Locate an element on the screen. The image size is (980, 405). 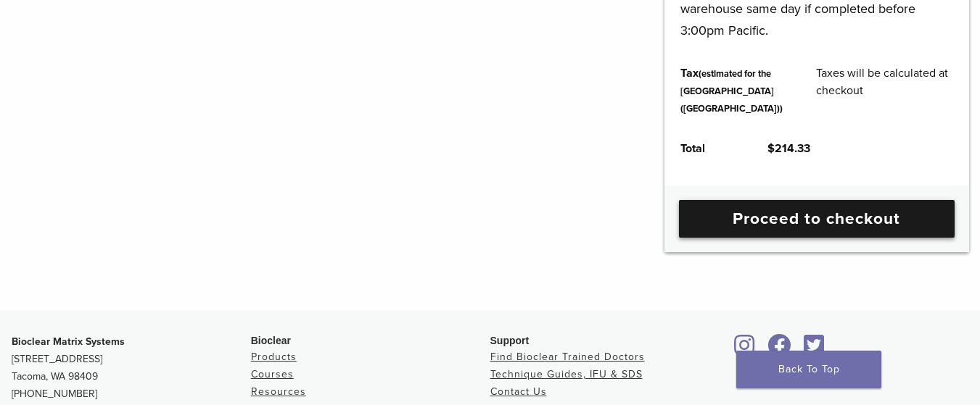
a: Resources is located at coordinates (278, 391).